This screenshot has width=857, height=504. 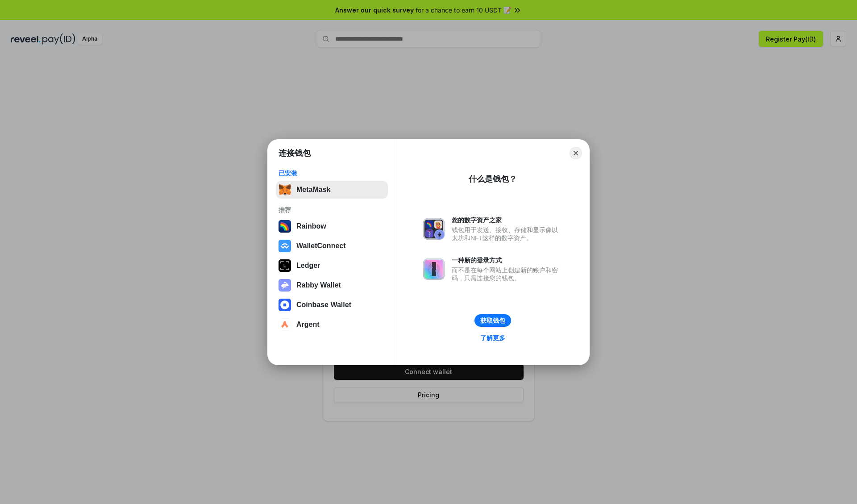 I want to click on button: Close, so click(x=576, y=153).